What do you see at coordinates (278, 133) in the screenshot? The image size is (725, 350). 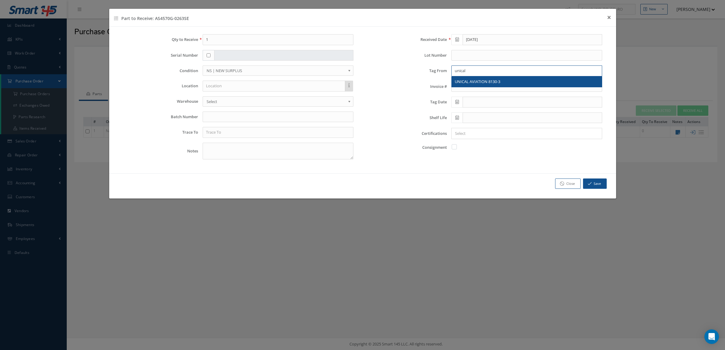 I see `input: Trace To` at bounding box center [278, 133].